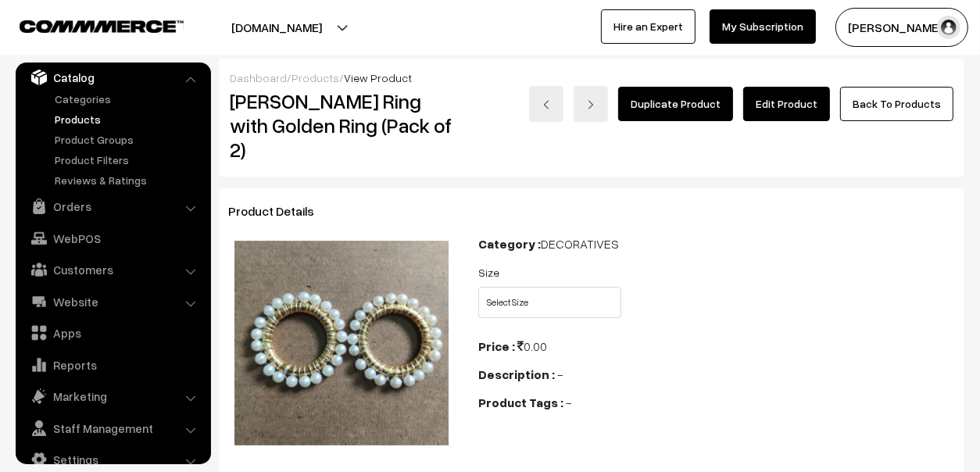 This screenshot has height=472, width=980. Describe the element at coordinates (113, 428) in the screenshot. I see `a: Staff Management` at that location.